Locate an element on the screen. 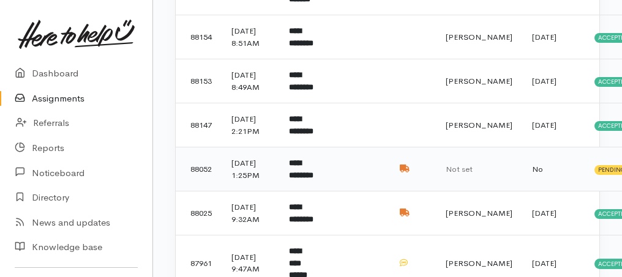 Image resolution: width=622 pixels, height=277 pixels. td: 88052 is located at coordinates (198, 169).